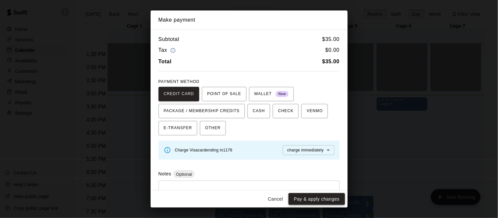 The height and width of the screenshot is (218, 498). Describe the element at coordinates (249, 20) in the screenshot. I see `h2: Make payment` at that location.